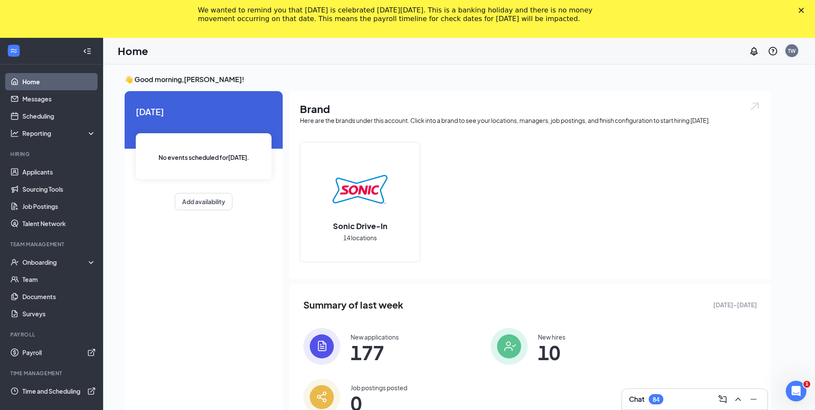 The image size is (815, 410). Describe the element at coordinates (133, 51) in the screenshot. I see `h1: Home` at that location.